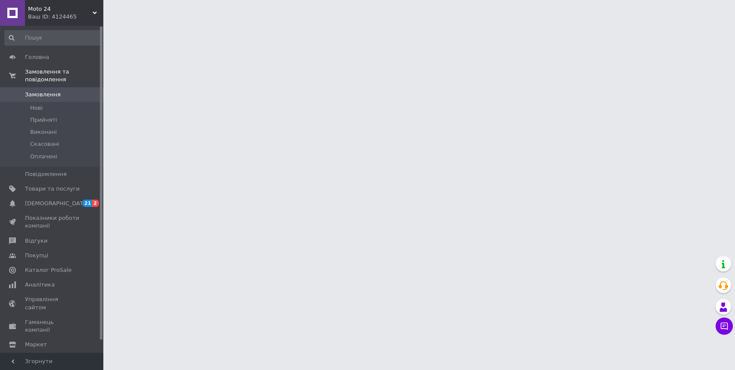 Image resolution: width=735 pixels, height=370 pixels. I want to click on span: Маркет, so click(36, 345).